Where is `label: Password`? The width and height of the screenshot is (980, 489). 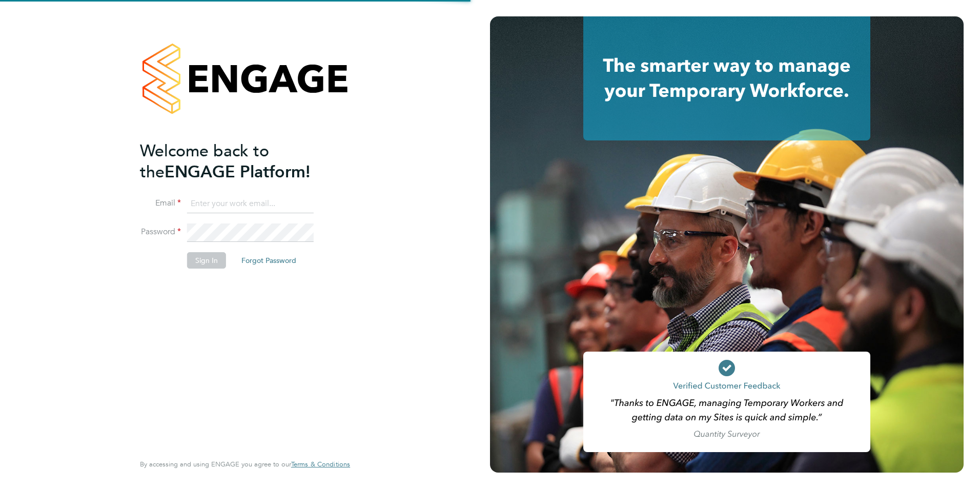
label: Password is located at coordinates (161, 232).